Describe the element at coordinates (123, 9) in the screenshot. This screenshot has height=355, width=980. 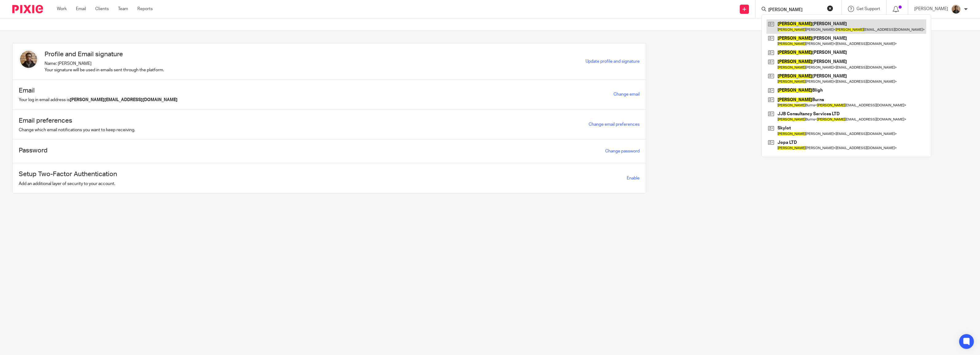
I see `a: Team` at that location.